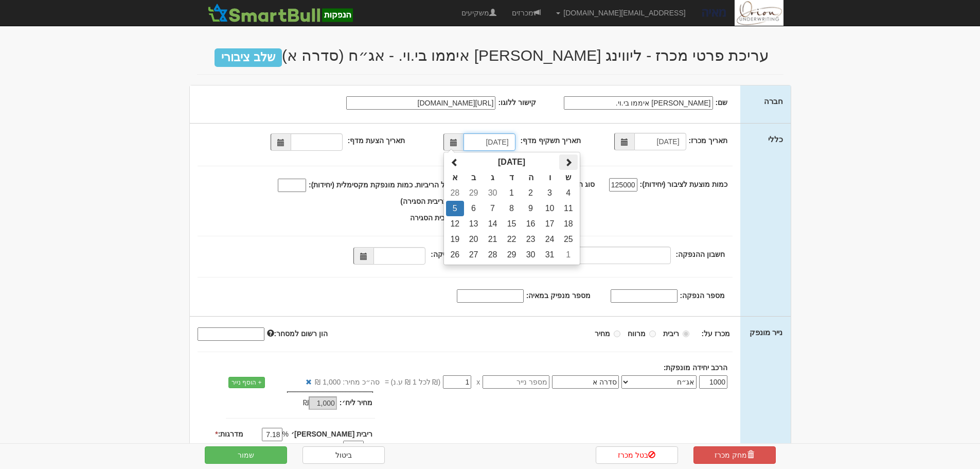 The width and height of the screenshot is (980, 469). I want to click on th: א, so click(455, 178).